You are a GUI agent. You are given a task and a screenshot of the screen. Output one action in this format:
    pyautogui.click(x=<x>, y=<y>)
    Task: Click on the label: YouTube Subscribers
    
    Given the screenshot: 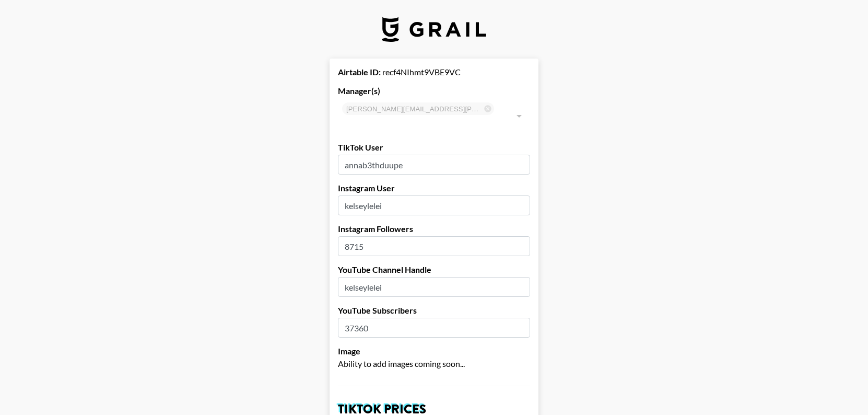 What is the action you would take?
    pyautogui.click(x=434, y=310)
    